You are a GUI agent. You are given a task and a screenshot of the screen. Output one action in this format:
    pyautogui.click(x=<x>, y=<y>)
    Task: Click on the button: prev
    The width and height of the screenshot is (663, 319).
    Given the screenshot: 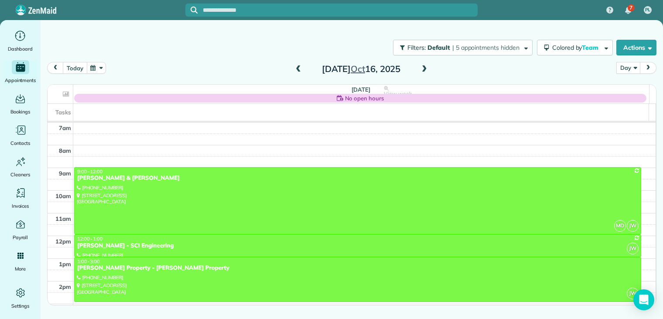 What is the action you would take?
    pyautogui.click(x=55, y=68)
    